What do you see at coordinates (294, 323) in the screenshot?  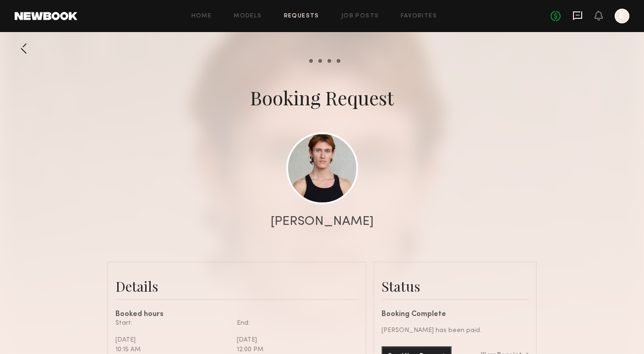 I see `div: End:` at bounding box center [294, 323].